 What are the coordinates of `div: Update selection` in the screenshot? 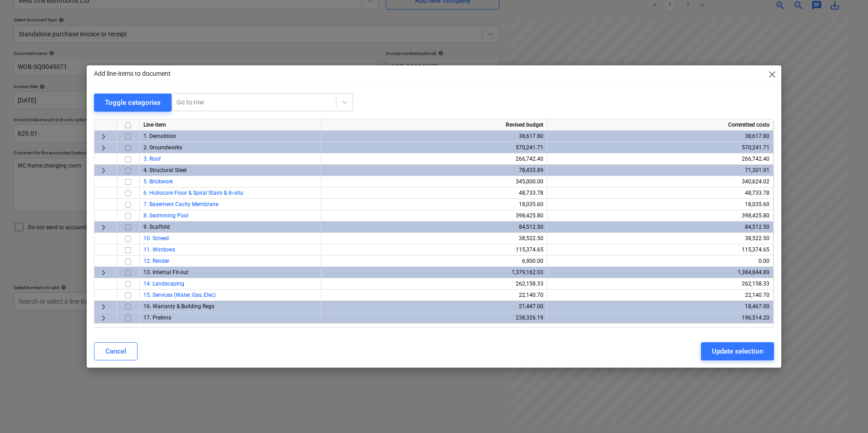 It's located at (738, 352).